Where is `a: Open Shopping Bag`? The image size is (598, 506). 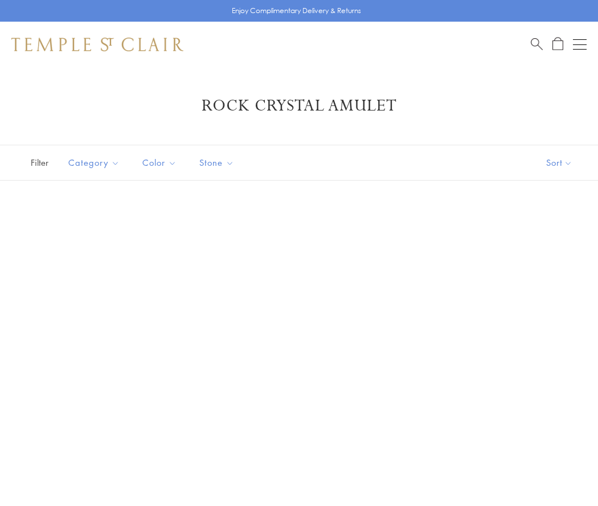
a: Open Shopping Bag is located at coordinates (558, 44).